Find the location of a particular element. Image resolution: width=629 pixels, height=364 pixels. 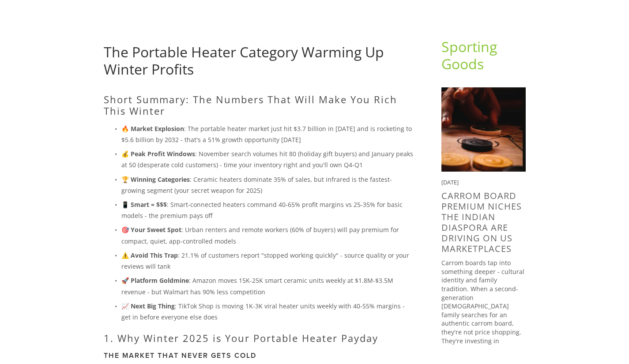

a: The Portable Heater Category Warming Up Winter Profits is located at coordinates (244, 60).